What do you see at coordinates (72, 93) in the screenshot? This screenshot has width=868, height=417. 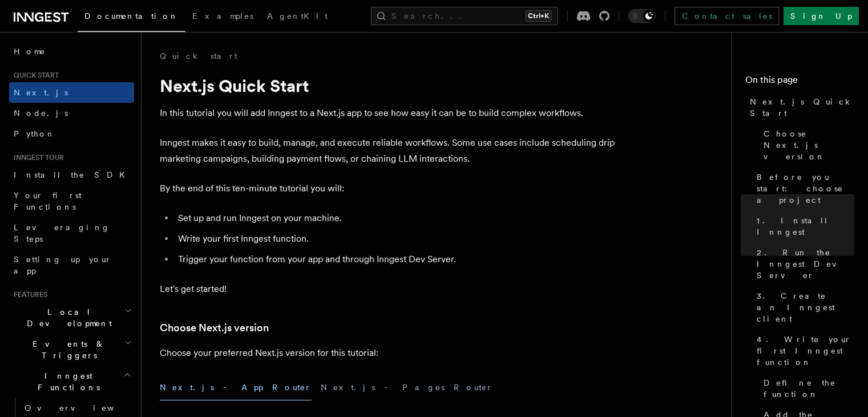 I see `a: Next.js` at bounding box center [72, 93].